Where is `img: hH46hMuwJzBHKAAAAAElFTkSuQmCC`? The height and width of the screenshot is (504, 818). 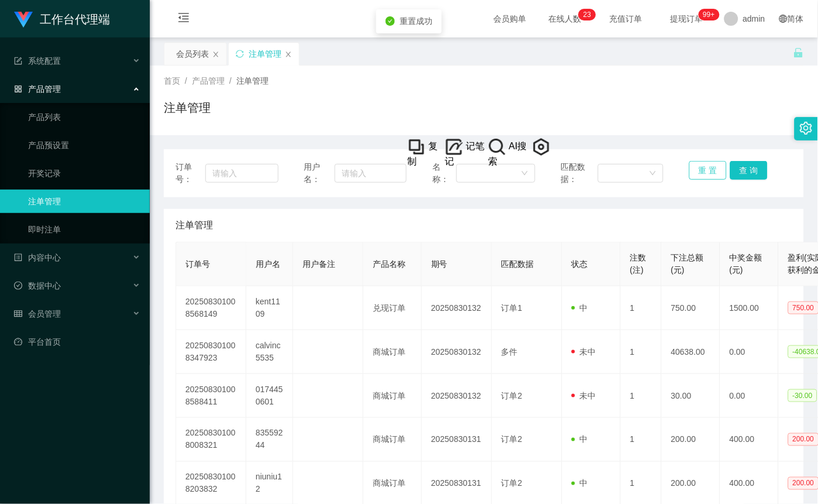
img: hH46hMuwJzBHKAAAAAElFTkSuQmCC is located at coordinates (497, 147).